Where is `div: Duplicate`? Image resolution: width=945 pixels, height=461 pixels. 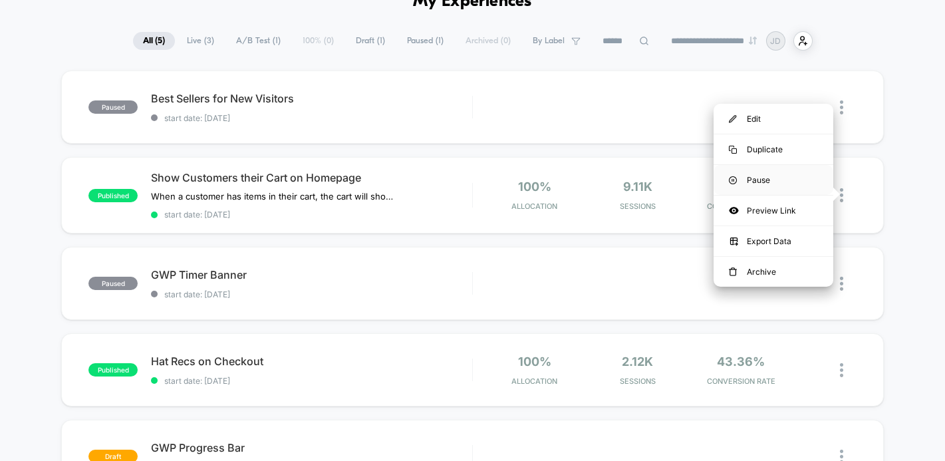 div: Duplicate is located at coordinates (773, 149).